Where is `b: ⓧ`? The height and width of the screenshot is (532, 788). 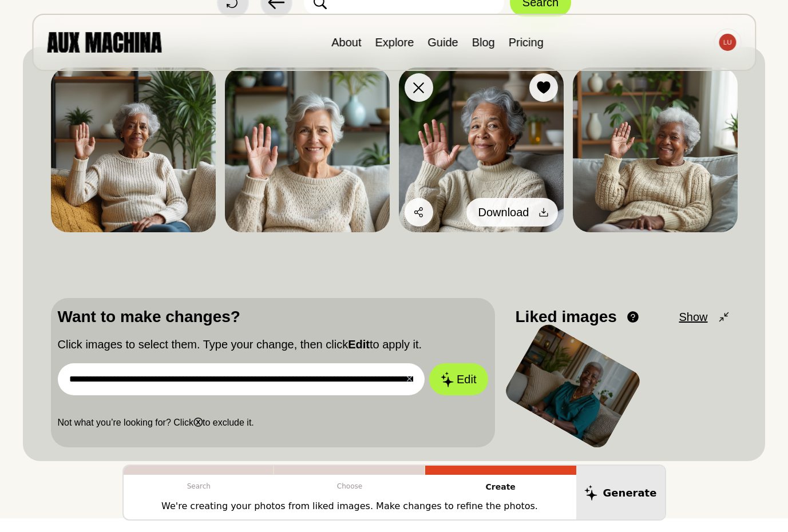
b: ⓧ is located at coordinates (198, 422).